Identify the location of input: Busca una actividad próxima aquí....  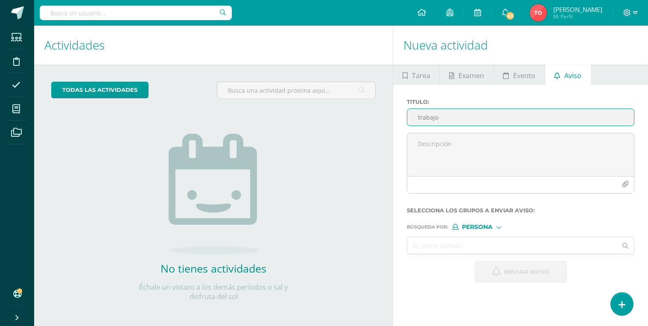
(296, 90).